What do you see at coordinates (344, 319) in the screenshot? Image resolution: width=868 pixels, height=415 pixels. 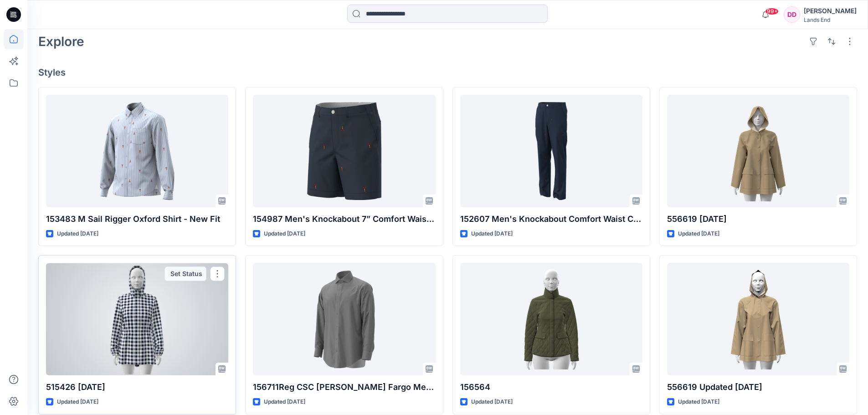 I see `a: 156711Reg CSC Wells Fargo Men's Textured LS Dress Shirt 09-16-25` at bounding box center [344, 319].